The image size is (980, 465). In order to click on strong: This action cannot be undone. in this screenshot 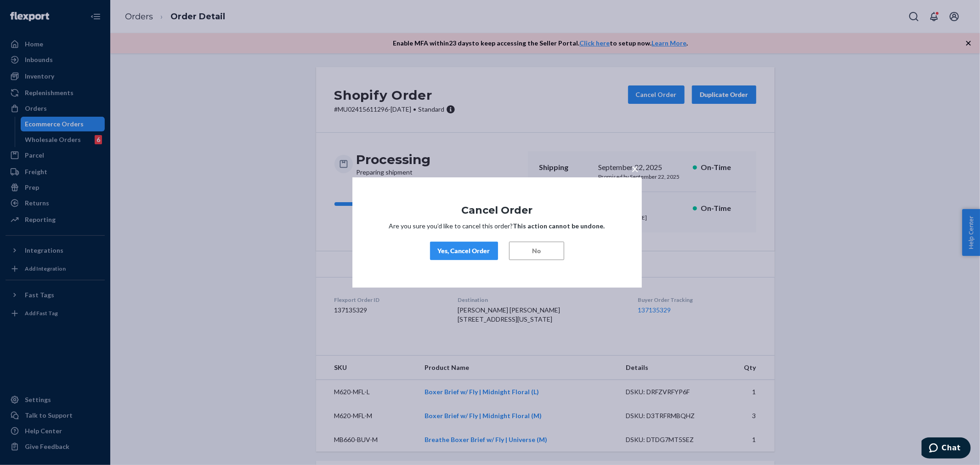, I will do `click(559, 225)`.